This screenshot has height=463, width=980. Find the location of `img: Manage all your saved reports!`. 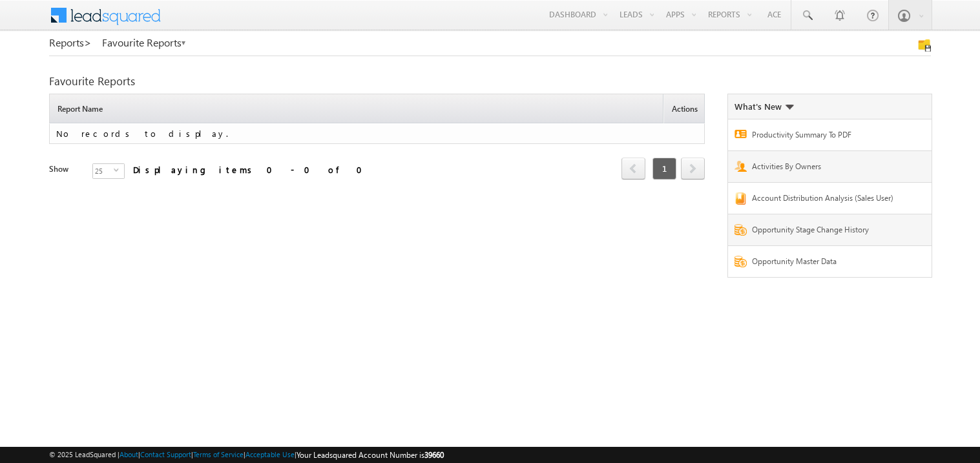

img: Manage all your saved reports! is located at coordinates (925, 45).